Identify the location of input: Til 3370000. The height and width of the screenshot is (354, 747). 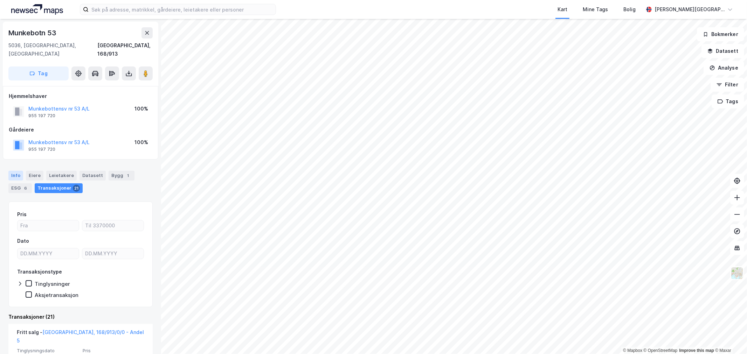
(113, 226).